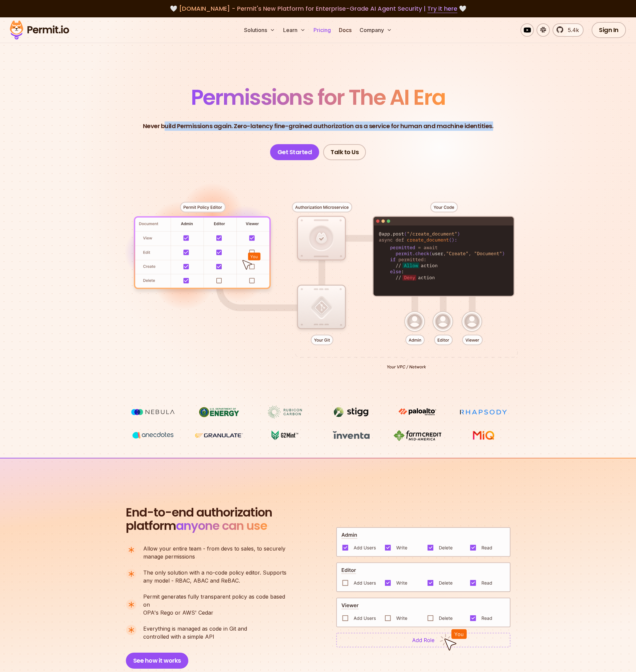  What do you see at coordinates (153, 412) in the screenshot?
I see `img: Nebula` at bounding box center [153, 412].